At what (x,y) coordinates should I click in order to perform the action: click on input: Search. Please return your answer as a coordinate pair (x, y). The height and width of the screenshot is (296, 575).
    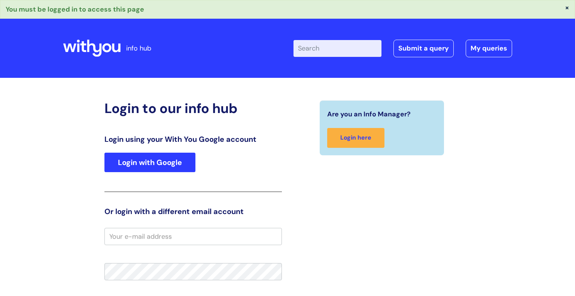
    Looking at the image, I should click on (338, 48).